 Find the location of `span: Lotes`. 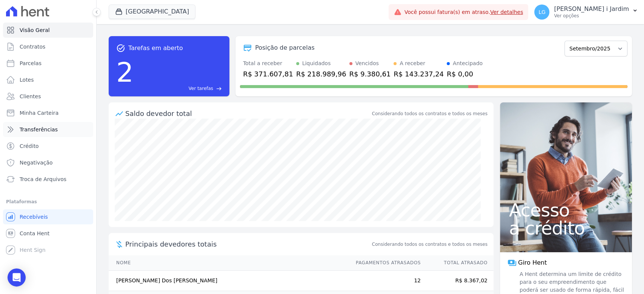

span: Lotes is located at coordinates (27, 80).